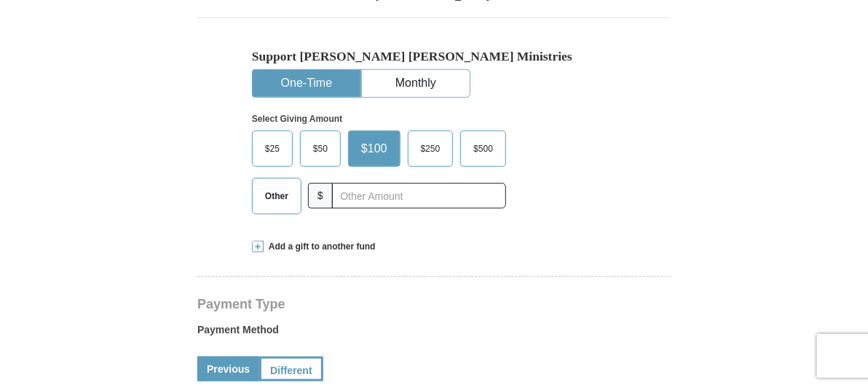 The width and height of the screenshot is (868, 388). Describe the element at coordinates (273, 148) in the screenshot. I see `span: $25` at that location.